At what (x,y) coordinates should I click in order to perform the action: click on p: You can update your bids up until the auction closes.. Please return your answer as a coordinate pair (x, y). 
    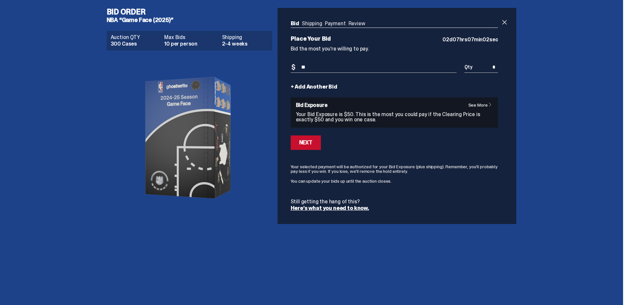
    Looking at the image, I should click on (394, 181).